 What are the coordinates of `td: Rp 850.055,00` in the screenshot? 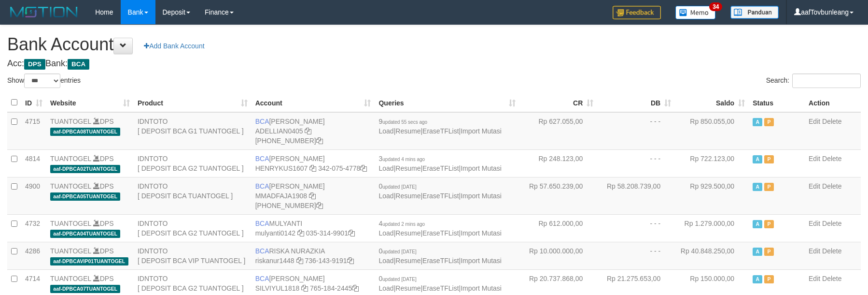 It's located at (712, 131).